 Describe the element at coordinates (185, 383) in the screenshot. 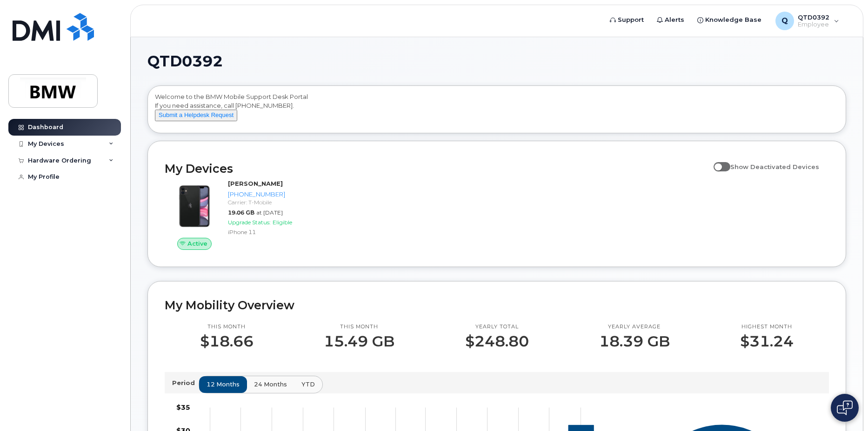

I see `p: Period` at that location.